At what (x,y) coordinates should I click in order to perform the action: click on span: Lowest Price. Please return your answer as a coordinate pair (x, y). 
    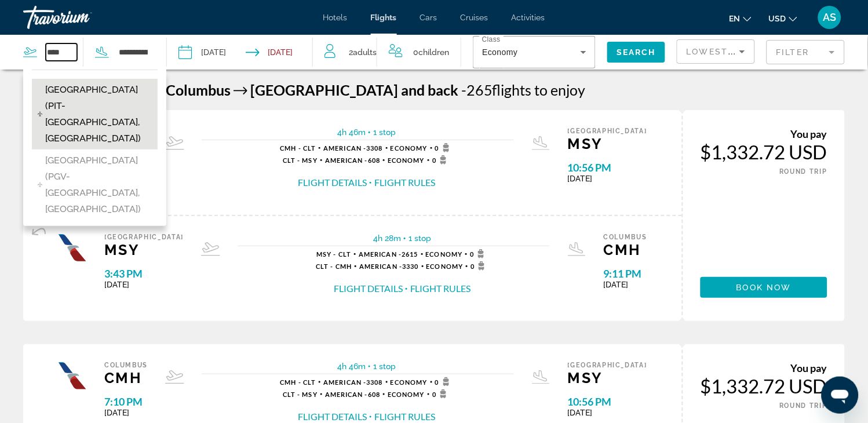
    Looking at the image, I should click on (723, 52).